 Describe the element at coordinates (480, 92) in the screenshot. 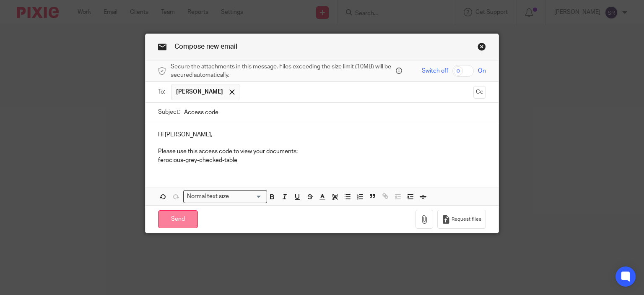

I see `button: Cc` at that location.